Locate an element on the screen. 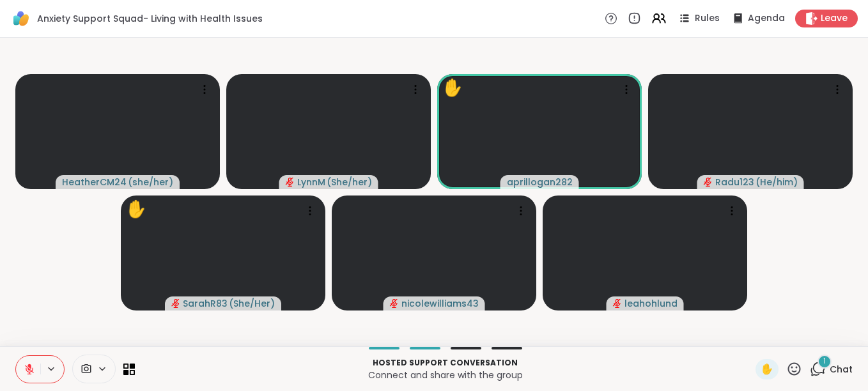 Image resolution: width=868 pixels, height=391 pixels. span: Chat is located at coordinates (842, 370).